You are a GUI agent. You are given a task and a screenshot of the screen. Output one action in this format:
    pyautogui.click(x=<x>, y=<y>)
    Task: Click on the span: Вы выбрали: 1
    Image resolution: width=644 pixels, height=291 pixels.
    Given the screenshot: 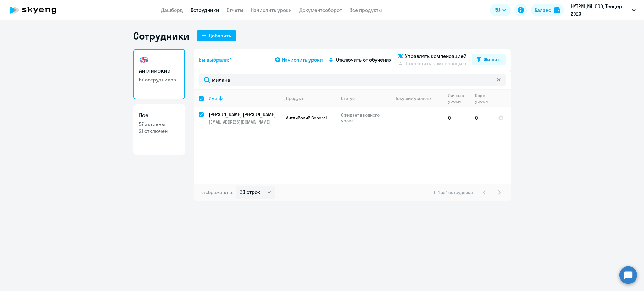 What is the action you would take?
    pyautogui.click(x=215, y=60)
    